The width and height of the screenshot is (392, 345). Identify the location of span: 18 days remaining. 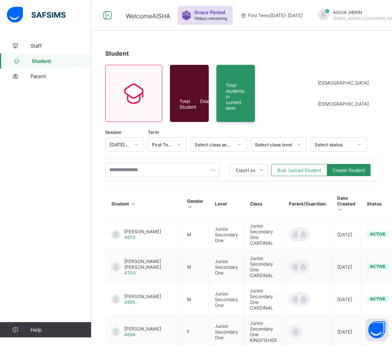
(211, 18).